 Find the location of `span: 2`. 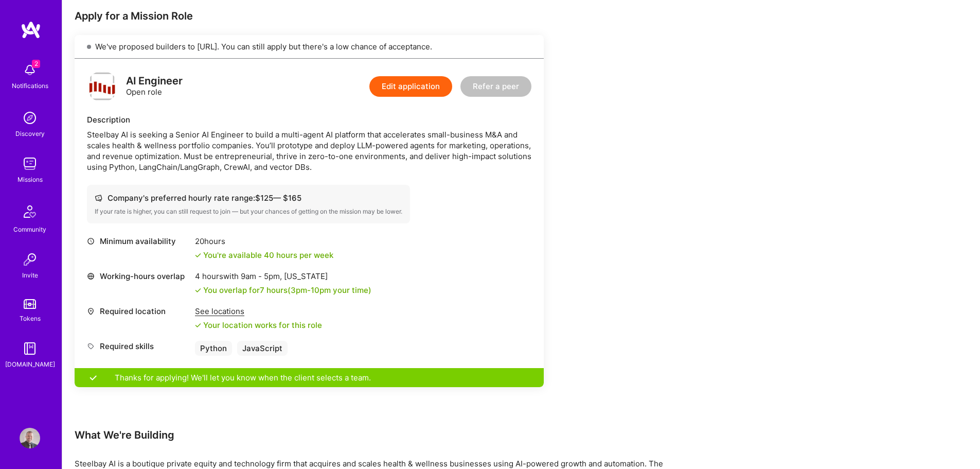

span: 2 is located at coordinates (36, 64).